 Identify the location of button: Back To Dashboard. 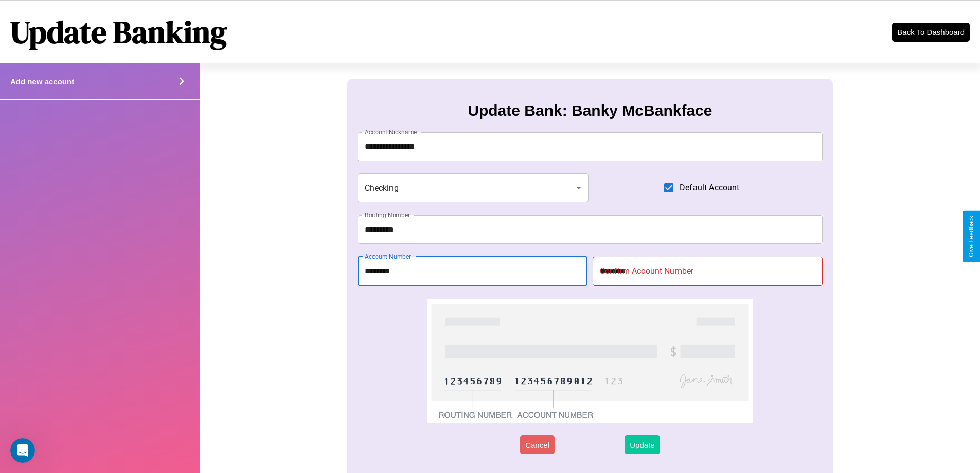
(931, 32).